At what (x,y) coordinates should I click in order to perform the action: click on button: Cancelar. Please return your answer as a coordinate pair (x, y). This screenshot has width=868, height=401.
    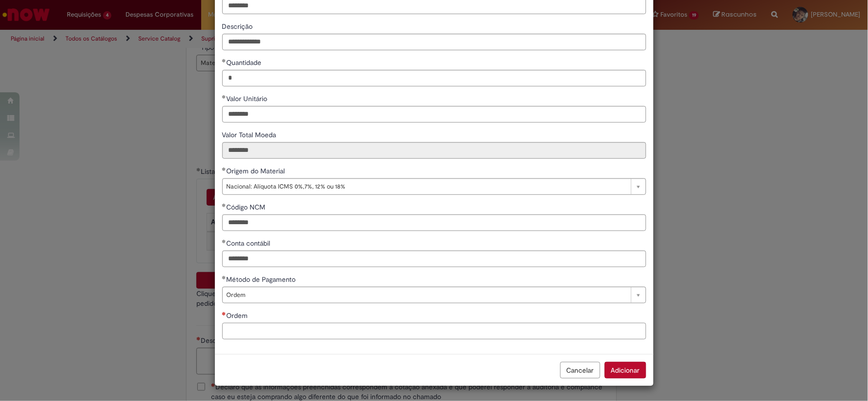
    Looking at the image, I should click on (581, 371).